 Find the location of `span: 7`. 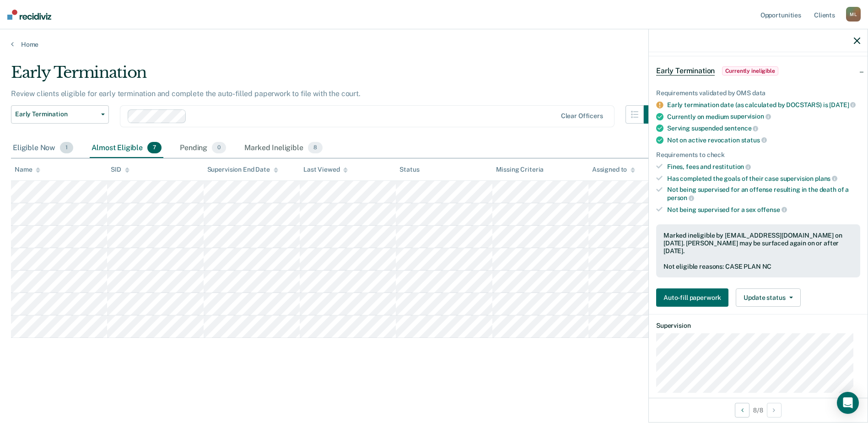

span: 7 is located at coordinates (154, 148).